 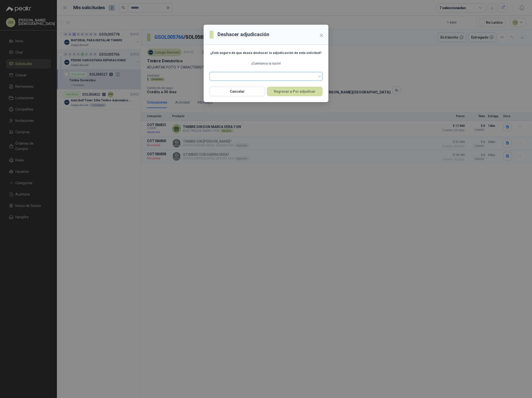 I want to click on button: Regresar a Por adjudicar, so click(x=295, y=91).